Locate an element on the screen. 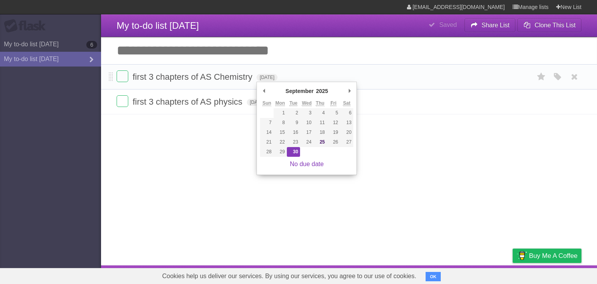 Image resolution: width=597 pixels, height=284 pixels. abbr: Wednesday is located at coordinates (307, 103).